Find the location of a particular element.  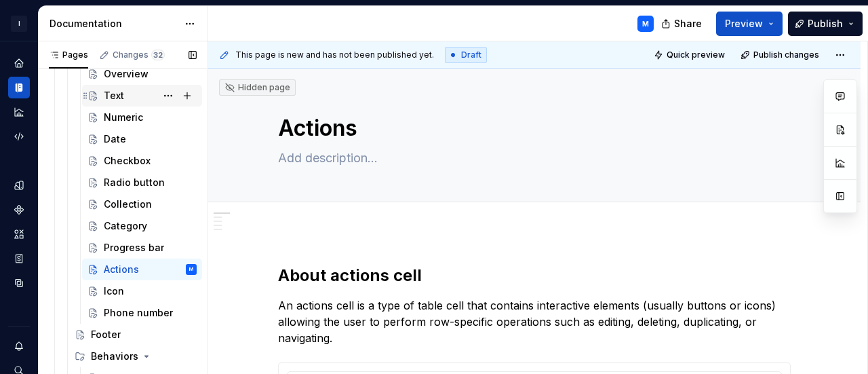

div: Notifications is located at coordinates (19, 346).